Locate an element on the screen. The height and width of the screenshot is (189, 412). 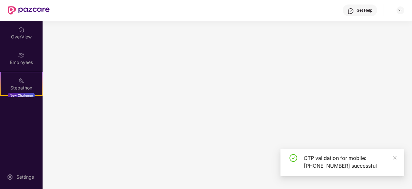
div: Settings is located at coordinates (25, 177).